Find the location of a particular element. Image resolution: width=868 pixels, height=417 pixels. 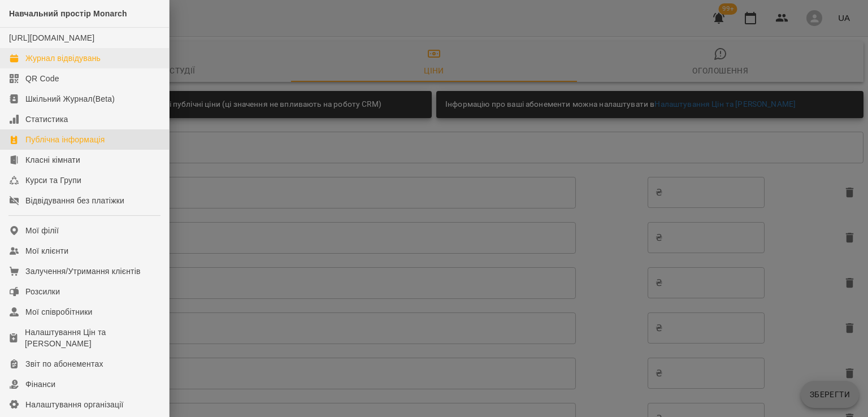

div: Фінанси is located at coordinates (40, 384).